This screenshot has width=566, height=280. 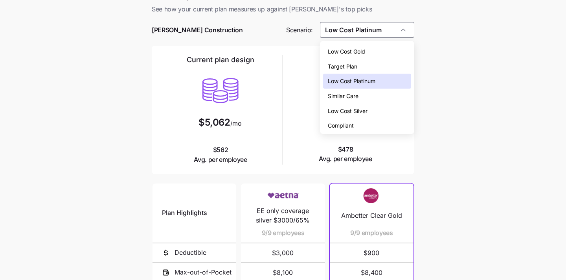 What do you see at coordinates (221, 60) in the screenshot?
I see `h2: Current plan design` at bounding box center [221, 60].